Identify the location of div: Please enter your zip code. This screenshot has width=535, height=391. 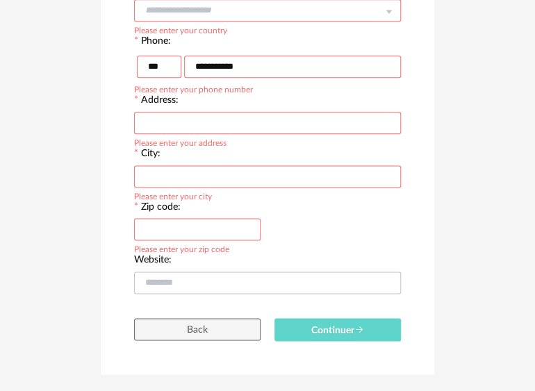
(181, 248).